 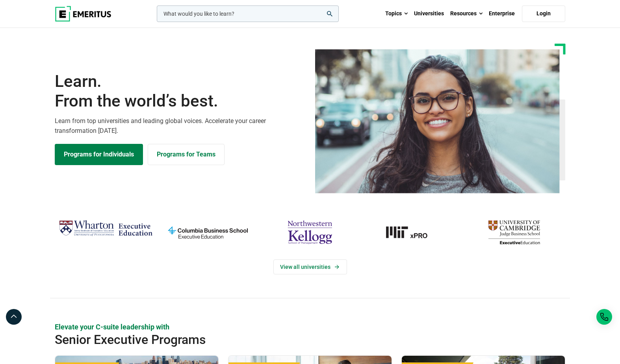 What do you see at coordinates (208, 232) in the screenshot?
I see `img: columbia-business-school` at bounding box center [208, 232].